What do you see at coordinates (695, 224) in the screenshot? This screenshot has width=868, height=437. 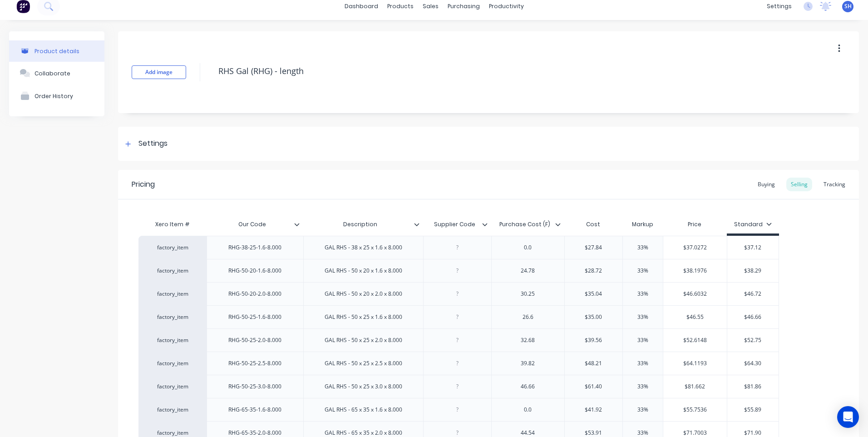 I see `div: Price` at bounding box center [695, 224].